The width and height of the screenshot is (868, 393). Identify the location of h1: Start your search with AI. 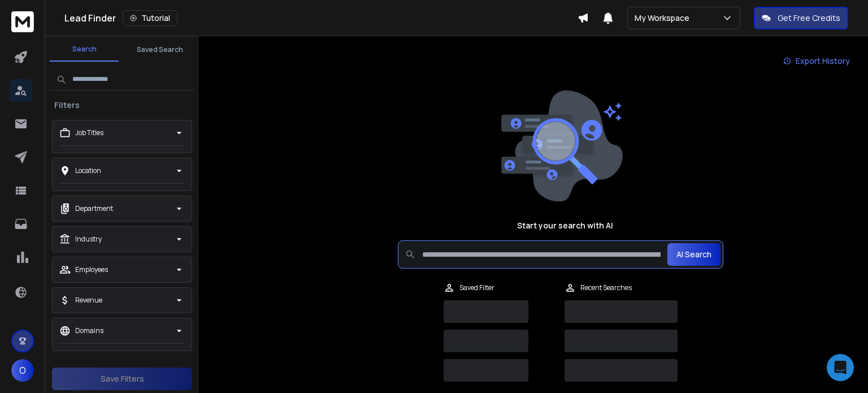
(565, 226).